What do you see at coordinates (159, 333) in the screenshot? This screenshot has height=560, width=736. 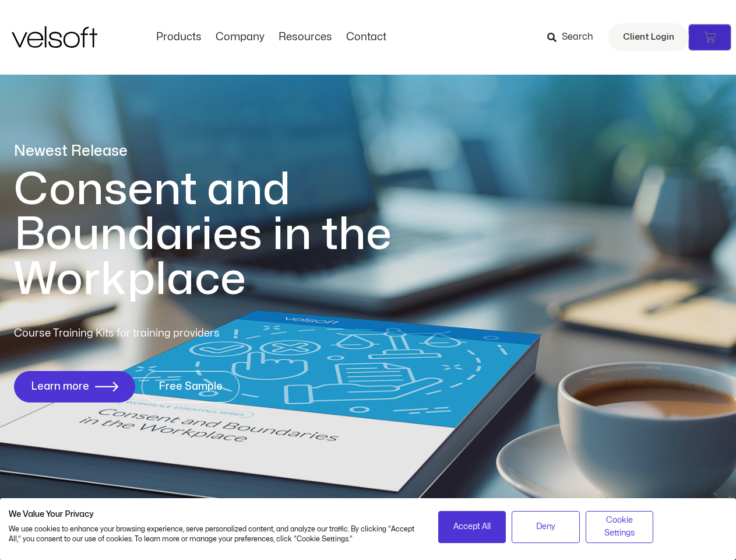 I see `p: Course Training Kits for training providers` at bounding box center [159, 333].